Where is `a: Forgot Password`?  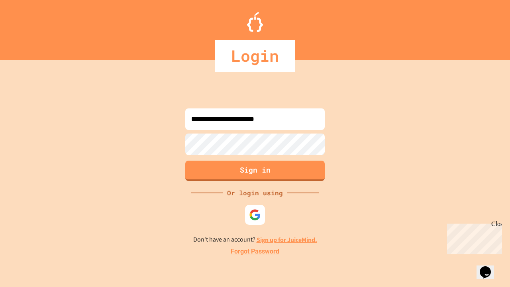 a: Forgot Password is located at coordinates (255, 251).